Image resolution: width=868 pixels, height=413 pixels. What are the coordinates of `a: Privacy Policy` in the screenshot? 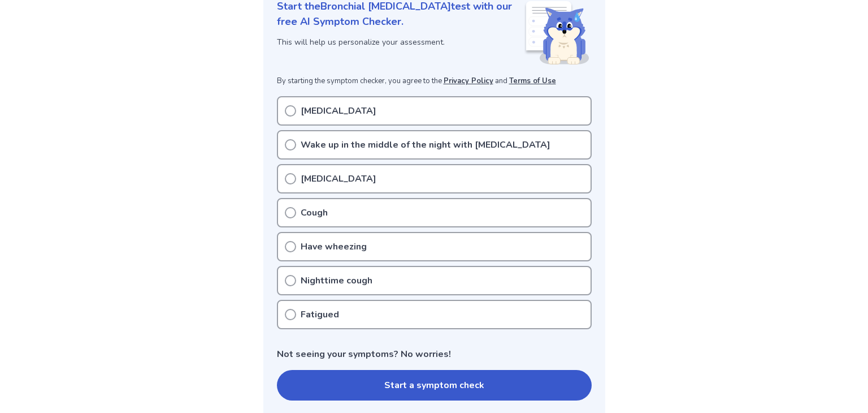 It's located at (469, 81).